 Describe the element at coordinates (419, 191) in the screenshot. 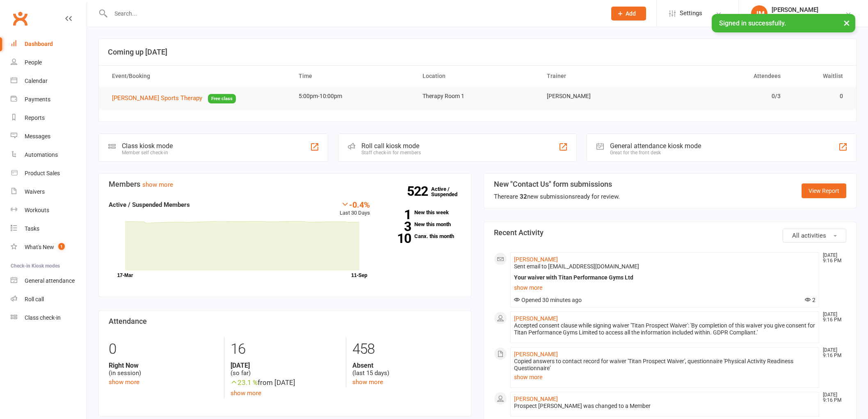

I see `strong: 522` at that location.